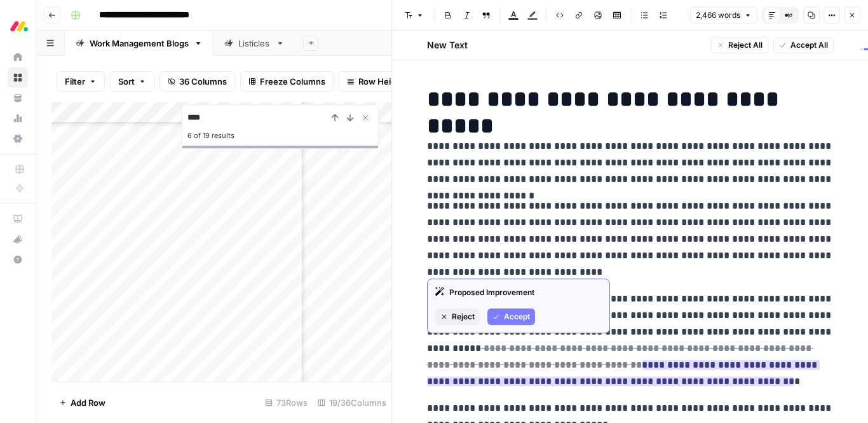 The image size is (868, 423). What do you see at coordinates (139, 43) in the screenshot?
I see `div: Work Management Blogs` at bounding box center [139, 43].